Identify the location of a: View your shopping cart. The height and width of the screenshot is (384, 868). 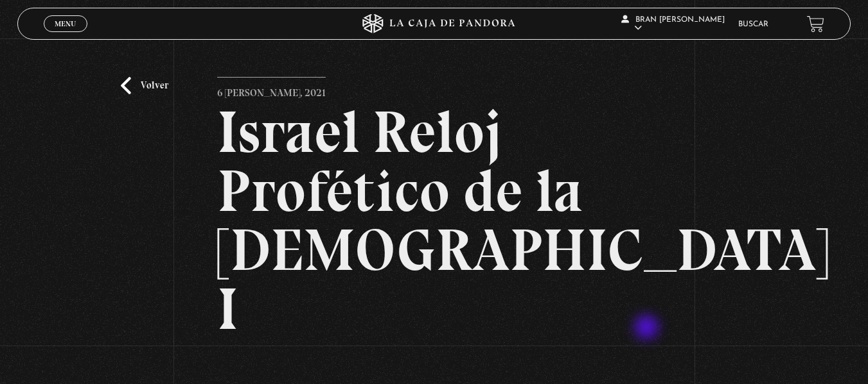
(815, 23).